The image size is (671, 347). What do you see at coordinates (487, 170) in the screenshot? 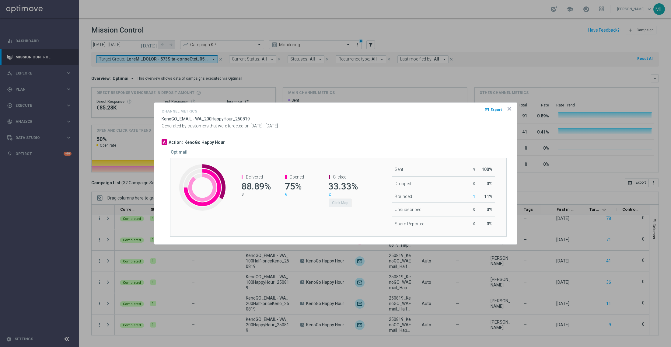
I see `span: 100%` at bounding box center [487, 170].